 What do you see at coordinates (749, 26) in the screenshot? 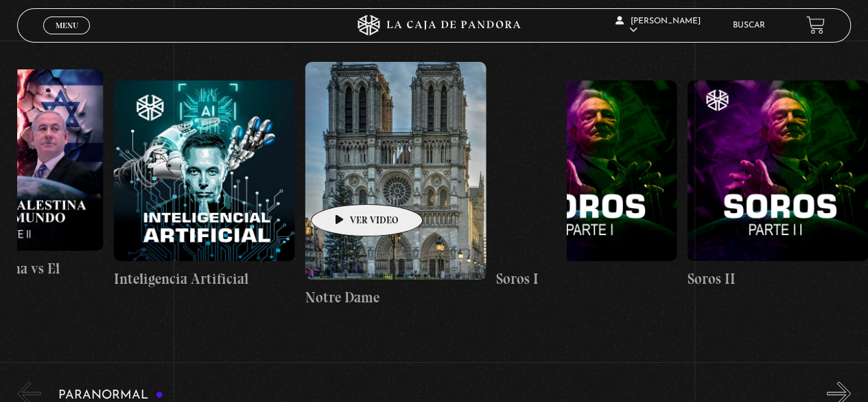
I see `a: Buscar` at bounding box center [749, 26].